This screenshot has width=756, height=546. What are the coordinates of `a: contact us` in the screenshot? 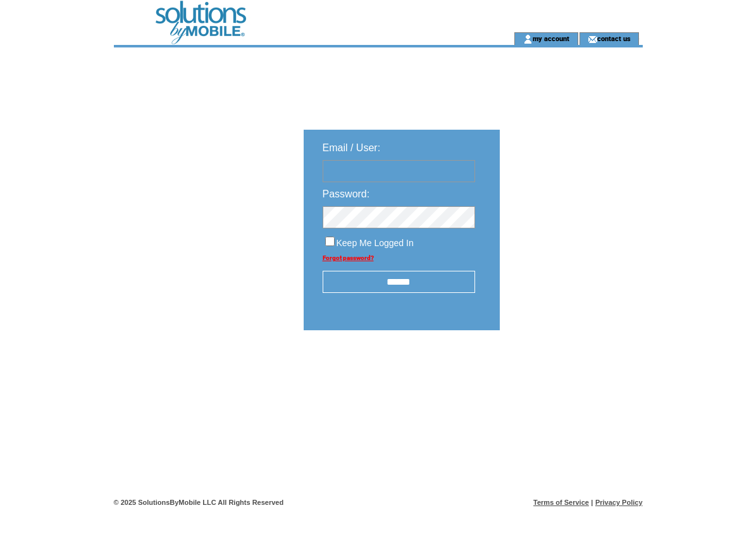 It's located at (614, 38).